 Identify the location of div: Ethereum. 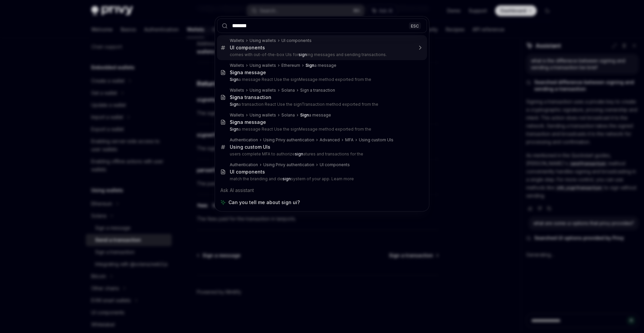
(291, 66).